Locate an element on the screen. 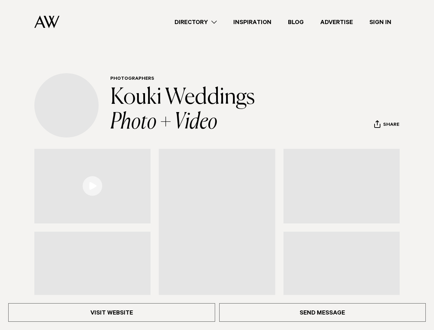  span: Share is located at coordinates (391, 125).